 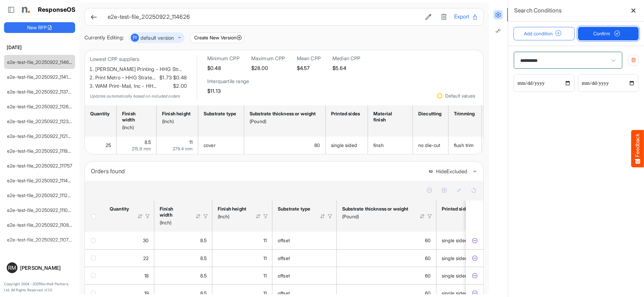 I want to click on a: e2e-test-file_20250922_111757, so click(x=39, y=166).